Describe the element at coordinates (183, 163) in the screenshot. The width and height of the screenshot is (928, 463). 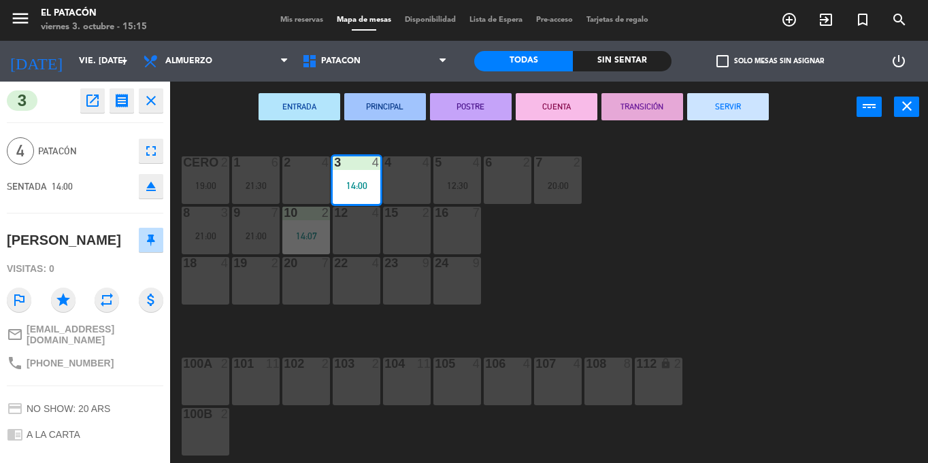
I see `div: CERO` at that location.